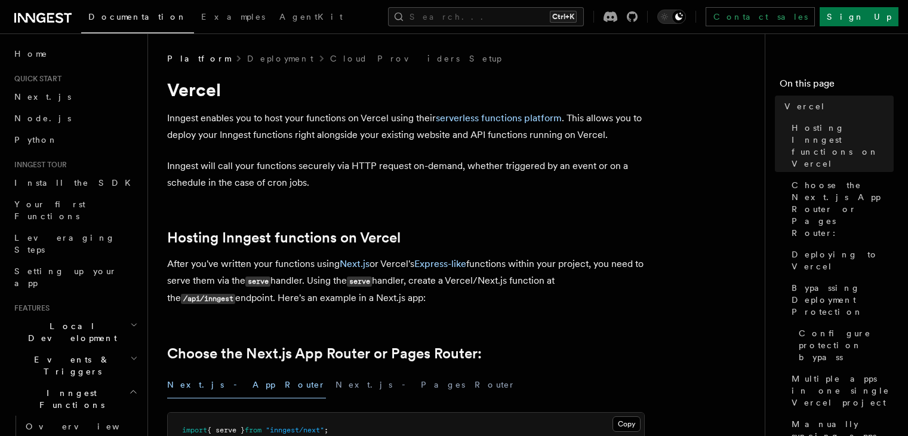 Image resolution: width=908 pixels, height=436 pixels. Describe the element at coordinates (626, 424) in the screenshot. I see `button: Copy` at that location.